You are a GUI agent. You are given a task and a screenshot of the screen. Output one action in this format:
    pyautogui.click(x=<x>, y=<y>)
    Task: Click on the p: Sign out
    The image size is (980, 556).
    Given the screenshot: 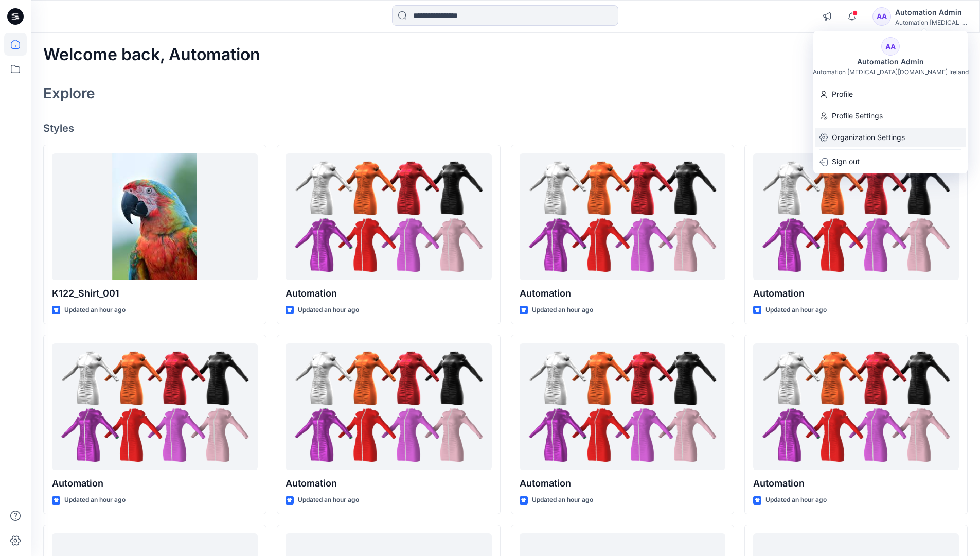 What is the action you would take?
    pyautogui.click(x=846, y=161)
    